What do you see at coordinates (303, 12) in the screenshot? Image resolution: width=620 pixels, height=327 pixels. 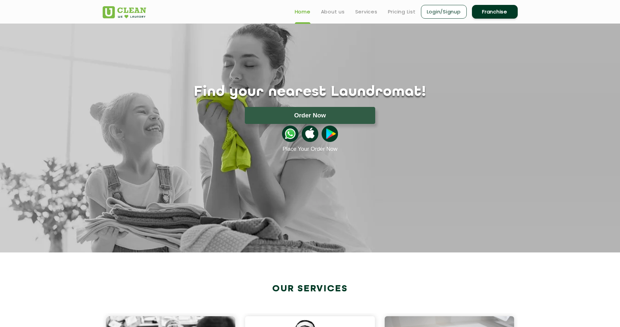 I see `a: Home` at bounding box center [303, 12].